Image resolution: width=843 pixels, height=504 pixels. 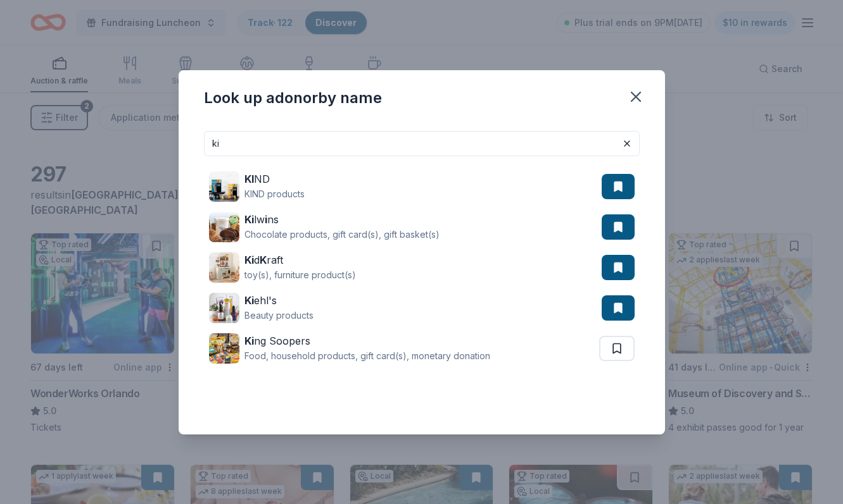 What do you see at coordinates (266, 220) in the screenshot?
I see `strong: i` at bounding box center [266, 220].